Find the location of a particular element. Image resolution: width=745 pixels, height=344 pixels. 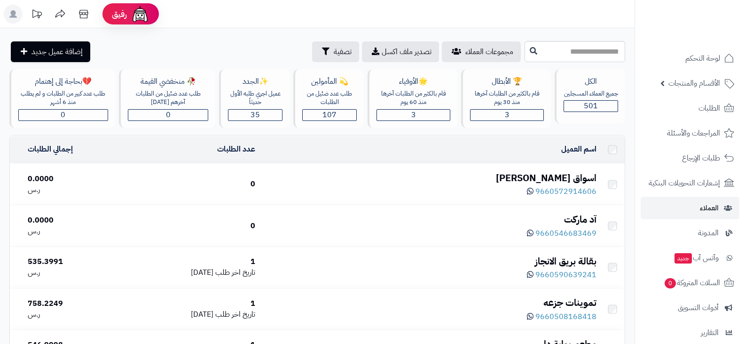

div: تموينات جزعه is located at coordinates (430, 302).